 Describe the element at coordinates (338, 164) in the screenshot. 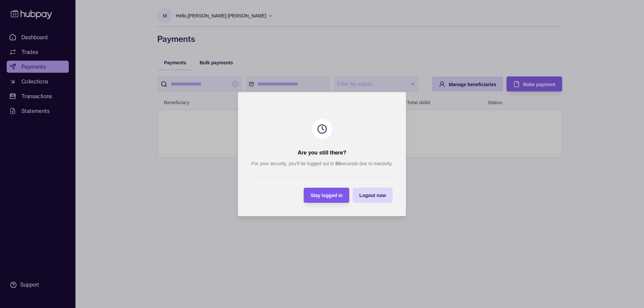

I see `strong: 50` at that location.